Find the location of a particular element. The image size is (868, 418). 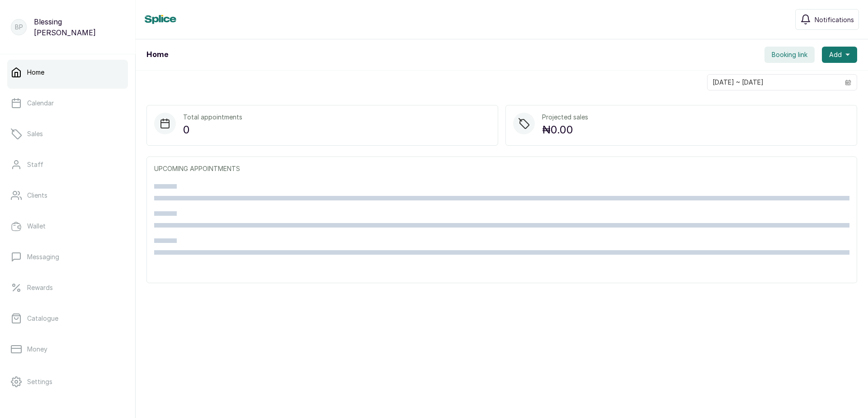

p: Catalogue is located at coordinates (43, 318).